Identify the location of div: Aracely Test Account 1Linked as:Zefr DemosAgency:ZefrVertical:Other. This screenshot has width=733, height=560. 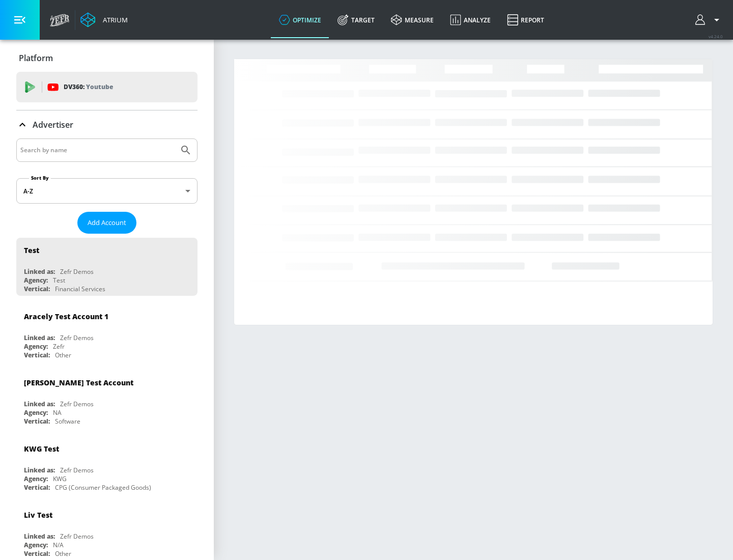
(107, 333).